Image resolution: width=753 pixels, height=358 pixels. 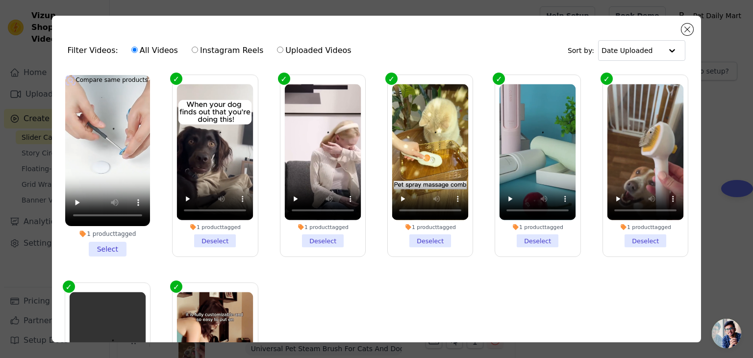 What do you see at coordinates (314, 50) in the screenshot?
I see `label: Uploaded Videos` at bounding box center [314, 50].